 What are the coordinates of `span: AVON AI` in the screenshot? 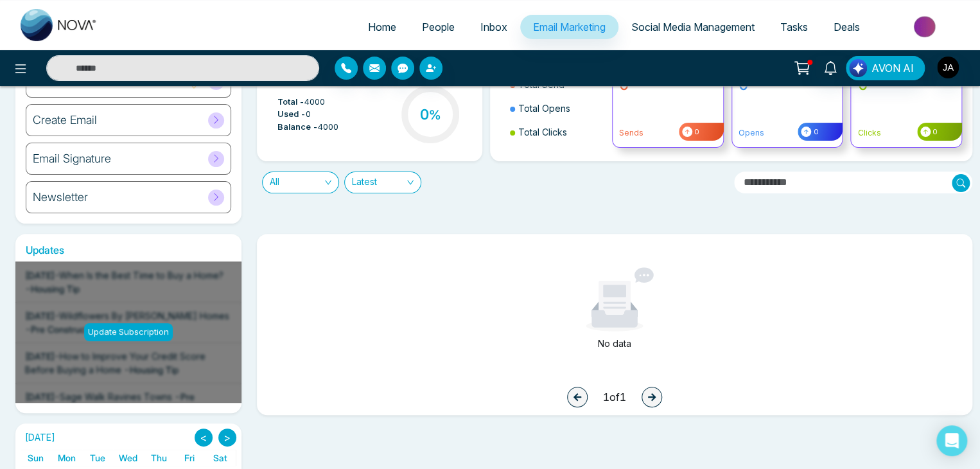 It's located at (892, 68).